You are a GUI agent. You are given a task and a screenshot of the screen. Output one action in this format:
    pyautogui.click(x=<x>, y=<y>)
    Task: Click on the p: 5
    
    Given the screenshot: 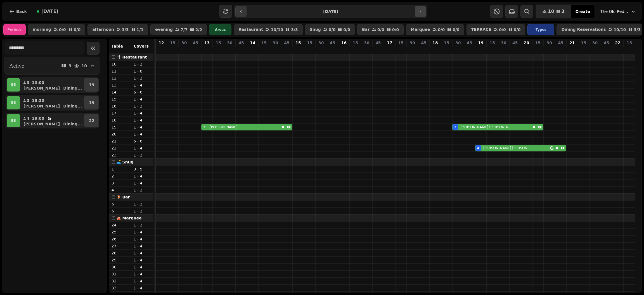 What is the action you would take?
    pyautogui.click(x=120, y=204)
    